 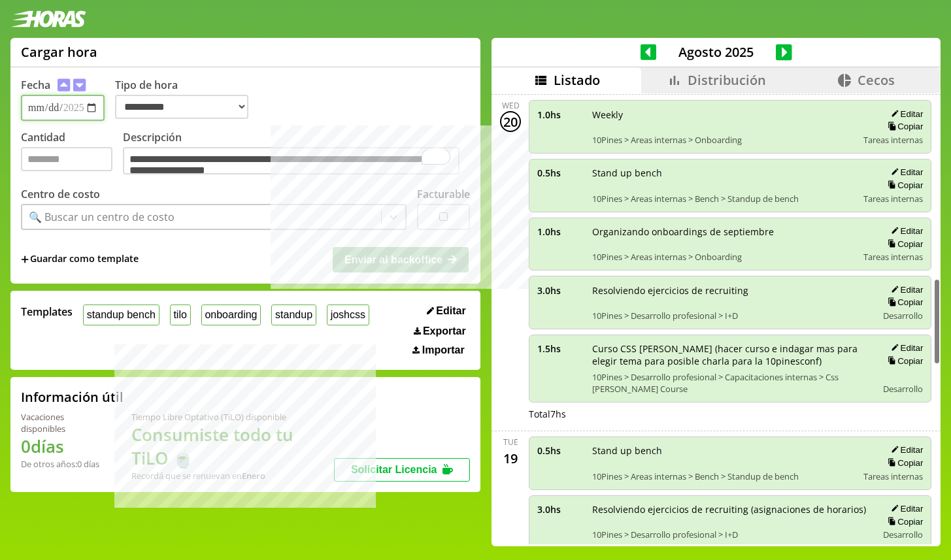 I want to click on h1: Consumiste todo tu TiLO 🍵, so click(x=233, y=447).